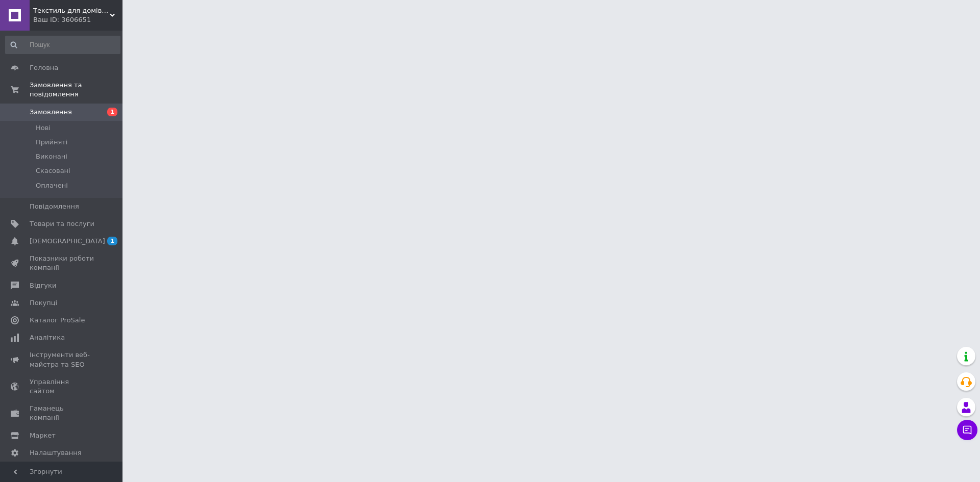  I want to click on span: Інструменти веб-майстра та SEO, so click(62, 360).